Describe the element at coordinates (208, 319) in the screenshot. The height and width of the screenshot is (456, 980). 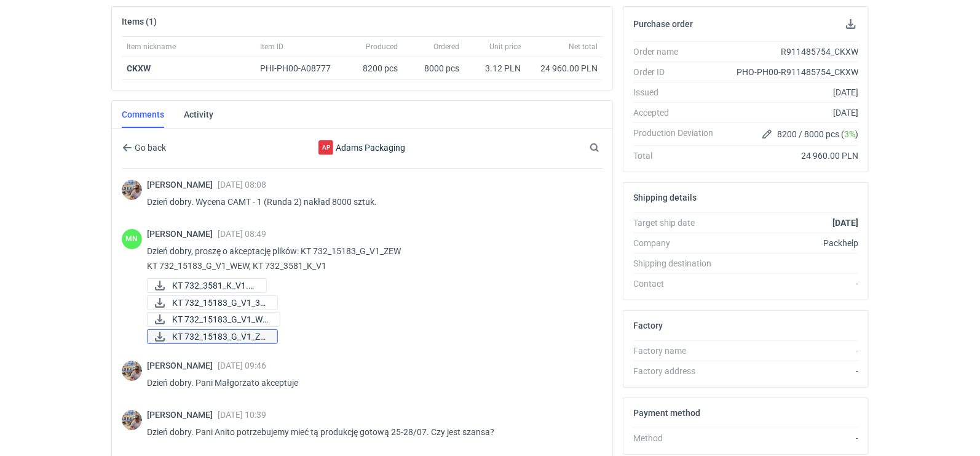
I see `div: KT 732_15183_G_V1_WEW.pdf` at that location.